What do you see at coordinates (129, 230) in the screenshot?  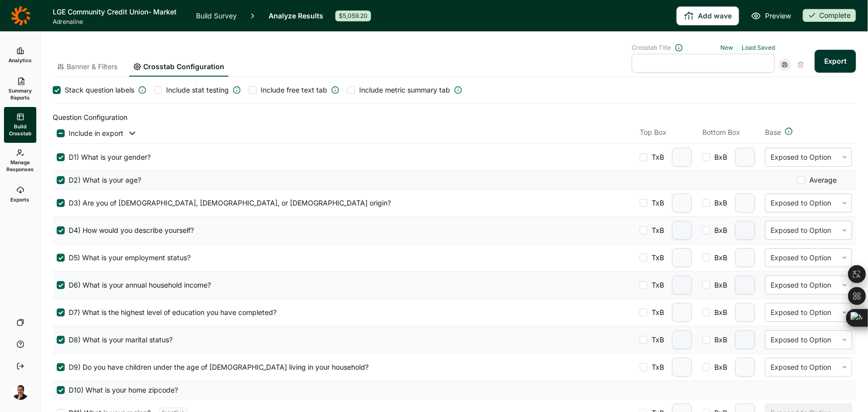 I see `span: D4) How would you describe yourself?` at bounding box center [129, 230].